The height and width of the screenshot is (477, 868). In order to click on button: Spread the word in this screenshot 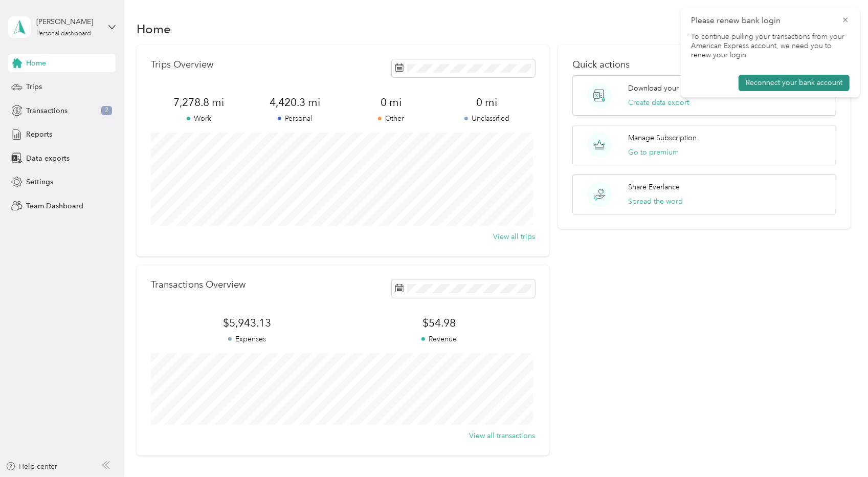, I will do `click(655, 201)`.